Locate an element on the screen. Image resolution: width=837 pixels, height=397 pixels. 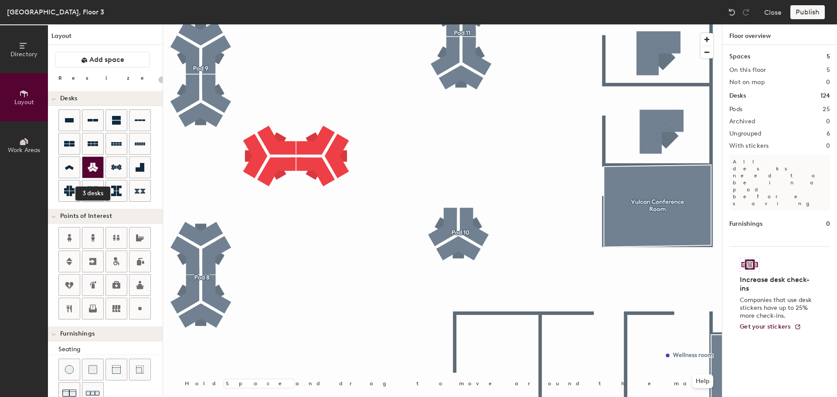
h1: 5 is located at coordinates (829, 57).